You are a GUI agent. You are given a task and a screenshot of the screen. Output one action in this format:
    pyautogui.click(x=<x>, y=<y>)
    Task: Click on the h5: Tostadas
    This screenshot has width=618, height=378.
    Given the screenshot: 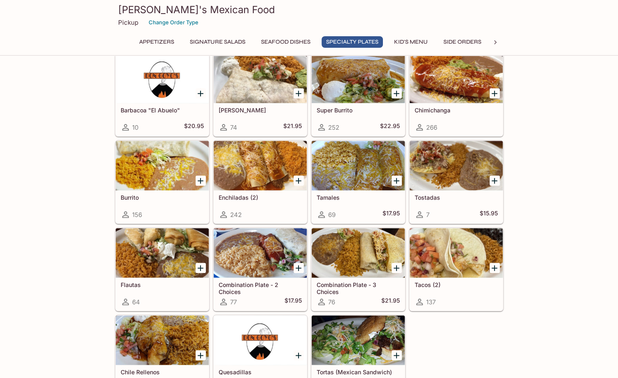 What is the action you would take?
    pyautogui.click(x=456, y=197)
    